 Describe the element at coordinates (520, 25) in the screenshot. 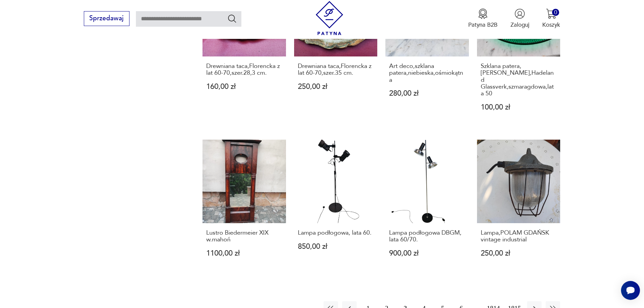

I see `p: Zaloguj` at that location.